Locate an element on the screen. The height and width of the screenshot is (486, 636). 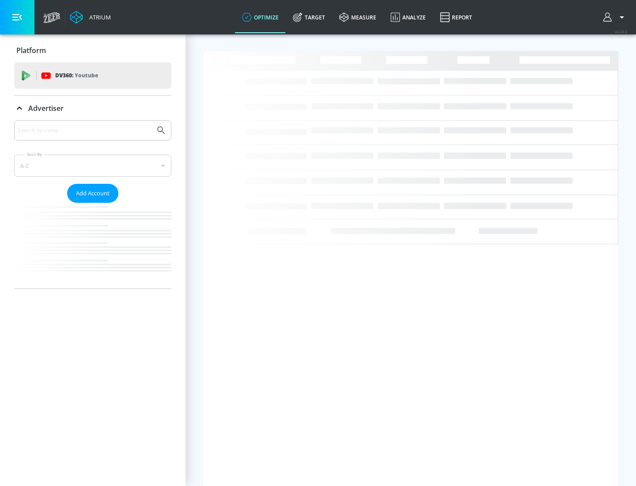
a: Target is located at coordinates (309, 17).